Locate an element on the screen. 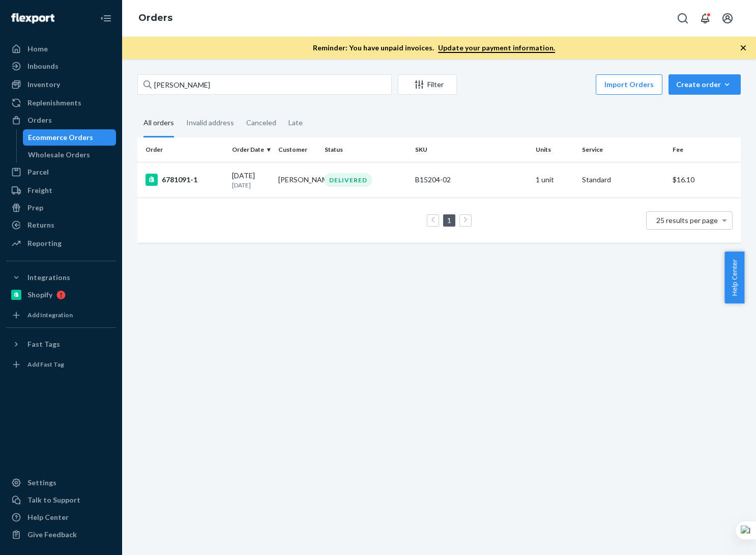 Image resolution: width=756 pixels, height=555 pixels. ol: breadcrumbs is located at coordinates (155, 18).